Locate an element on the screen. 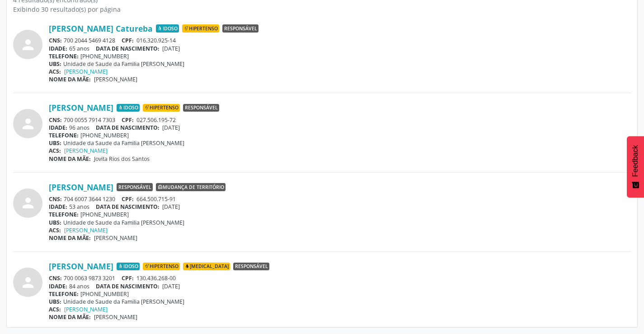  div: 96 anos is located at coordinates (340, 127).